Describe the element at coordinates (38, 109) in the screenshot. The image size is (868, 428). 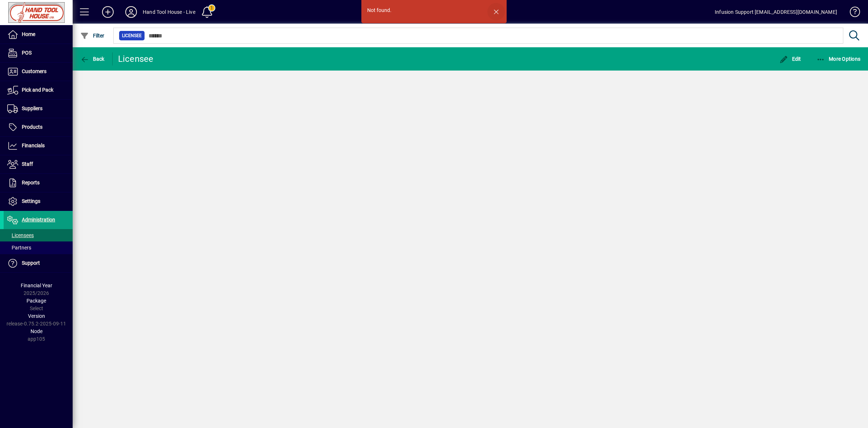
I see `a: Suppliers` at that location.